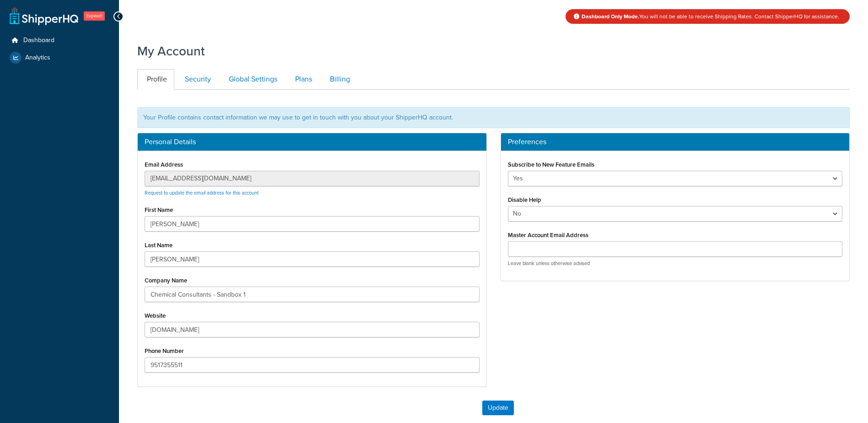  What do you see at coordinates (59, 40) in the screenshot?
I see `li: Dashboard` at bounding box center [59, 40].